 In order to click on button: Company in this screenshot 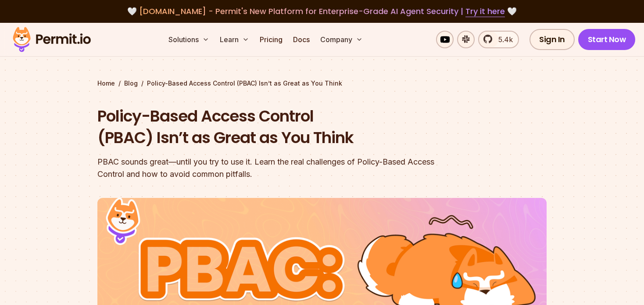, I will do `click(341, 40)`.